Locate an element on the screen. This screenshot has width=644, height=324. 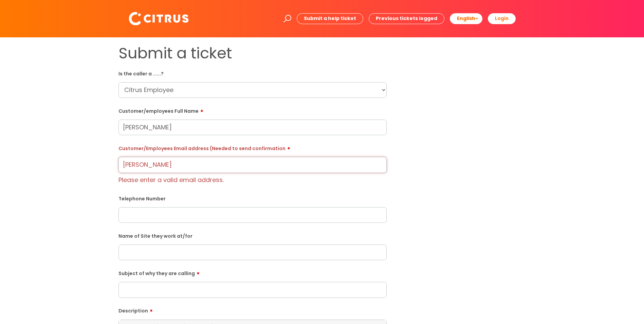
label: Telephone Number is located at coordinates (252, 198).